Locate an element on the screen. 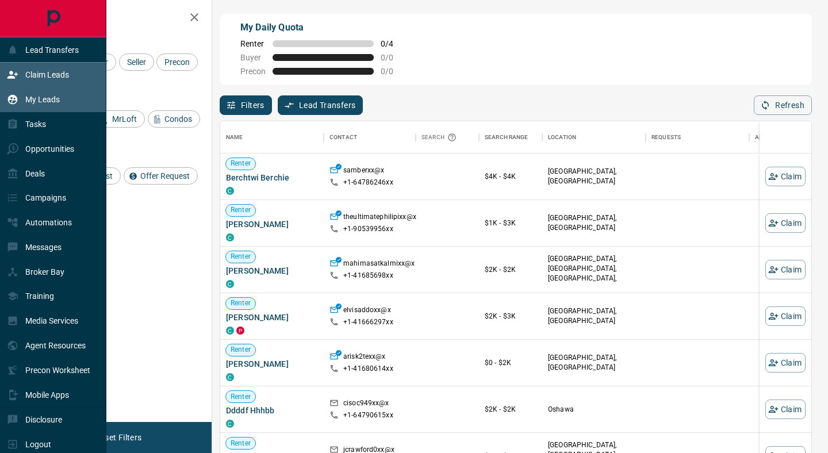 Image resolution: width=828 pixels, height=453 pixels. div: Search is located at coordinates (441, 137).